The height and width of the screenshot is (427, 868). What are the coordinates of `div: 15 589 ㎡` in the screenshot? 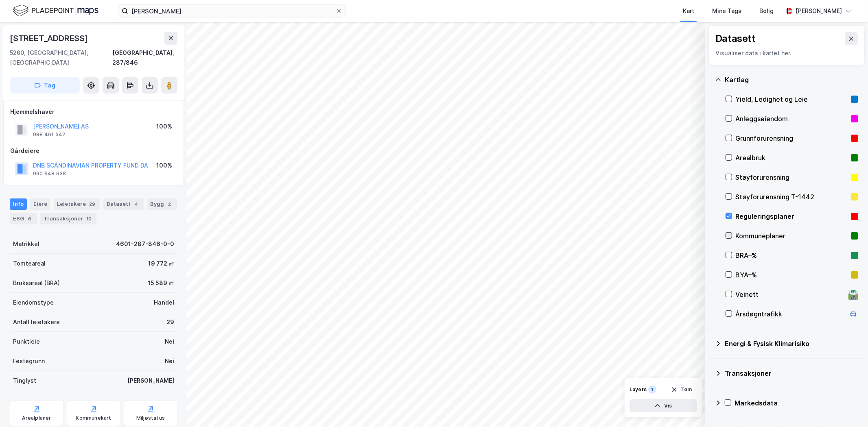 It's located at (160, 283).